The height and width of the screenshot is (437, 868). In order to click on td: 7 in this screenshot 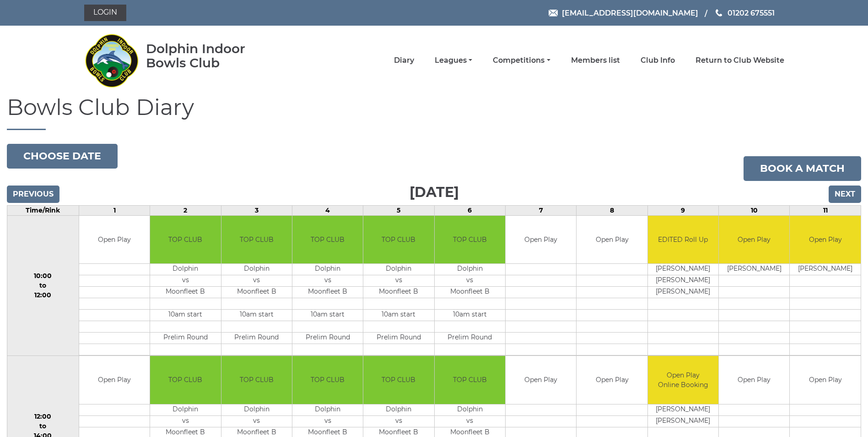, I will do `click(541, 210)`.